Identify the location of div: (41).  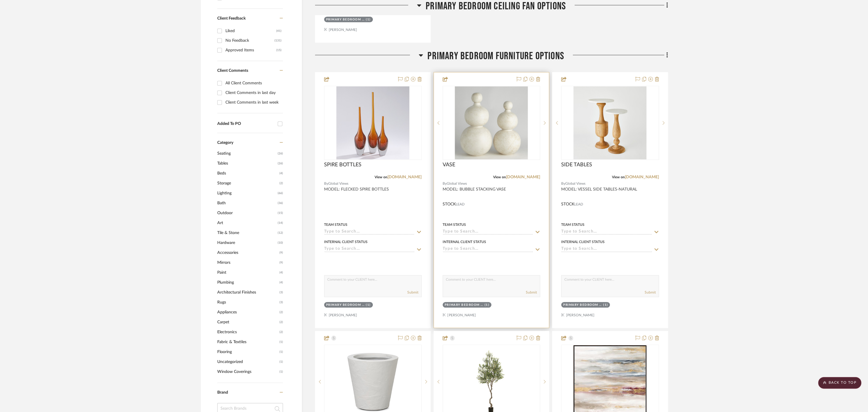
(279, 31).